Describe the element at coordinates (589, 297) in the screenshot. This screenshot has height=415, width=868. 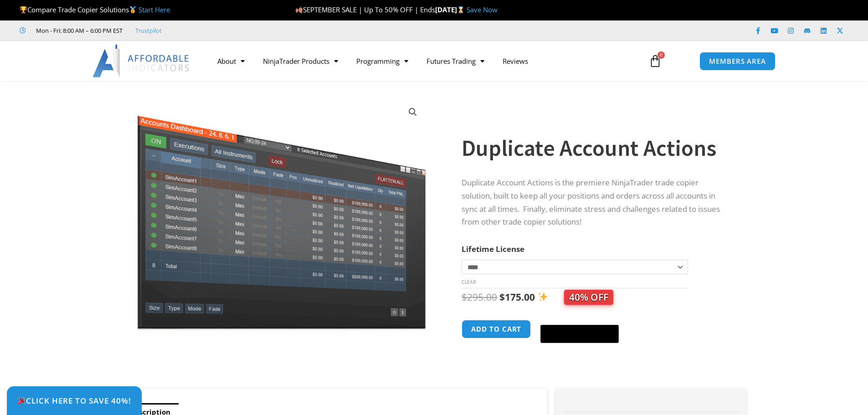
I see `span: 40% OFF` at that location.